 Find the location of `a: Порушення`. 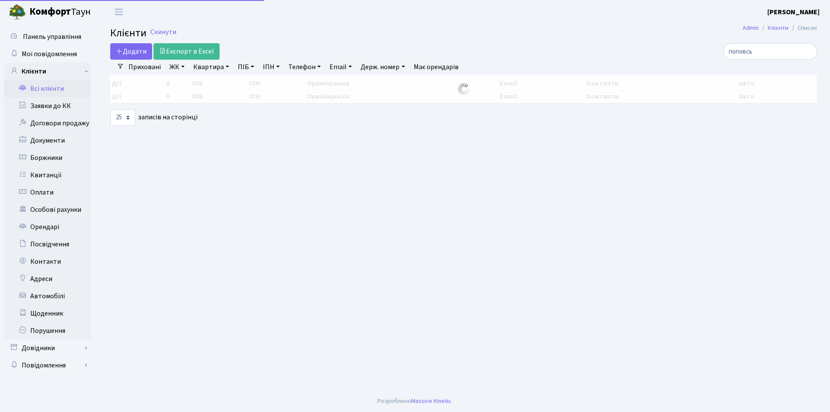

a: Порушення is located at coordinates (48, 331).